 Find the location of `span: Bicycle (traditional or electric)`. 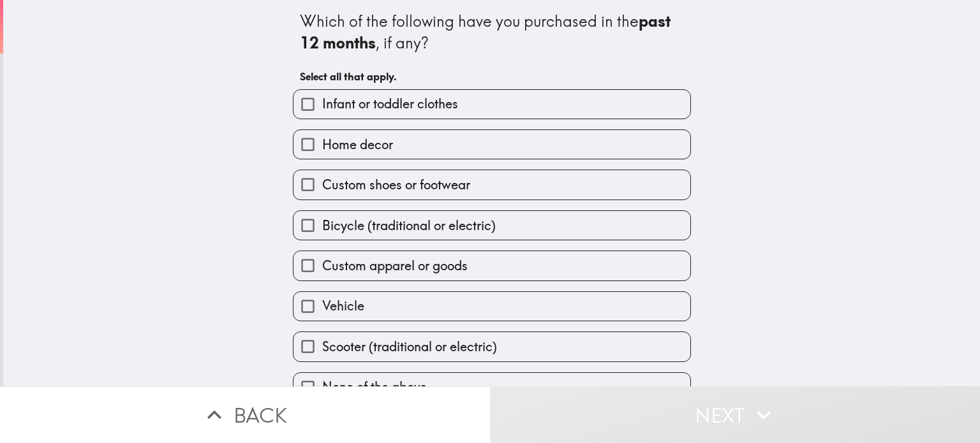

span: Bicycle (traditional or electric) is located at coordinates (409, 226).